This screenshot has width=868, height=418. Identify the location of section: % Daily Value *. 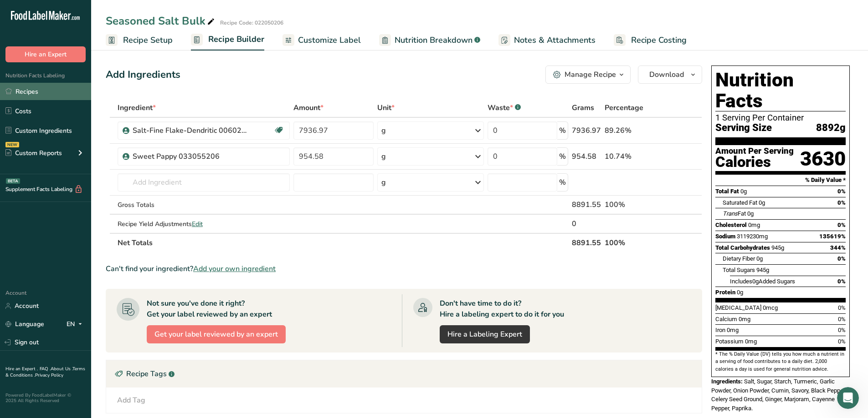
(780, 180).